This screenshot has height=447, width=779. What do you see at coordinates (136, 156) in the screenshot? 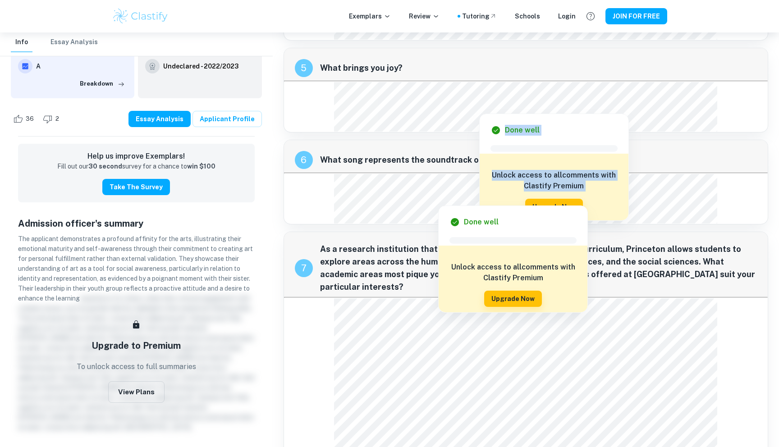
I see `h6: Help us improve Exemplars!` at bounding box center [136, 156].